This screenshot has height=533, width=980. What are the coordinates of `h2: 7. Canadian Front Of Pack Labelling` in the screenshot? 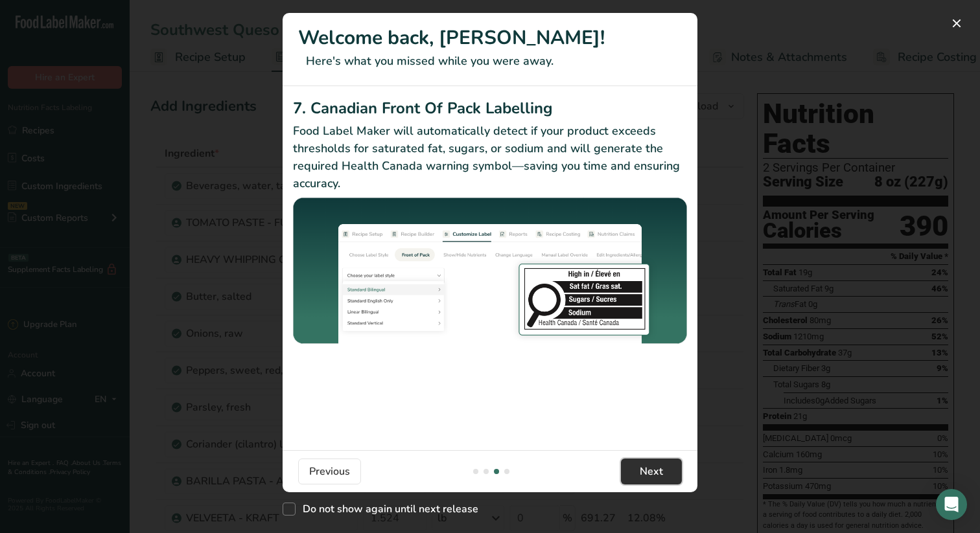 It's located at (490, 108).